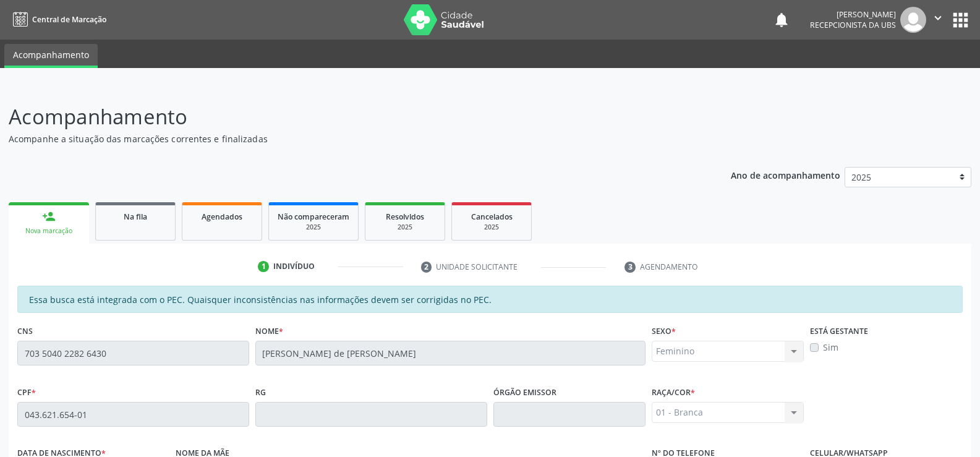 Image resolution: width=980 pixels, height=457 pixels. I want to click on img: img, so click(913, 20).